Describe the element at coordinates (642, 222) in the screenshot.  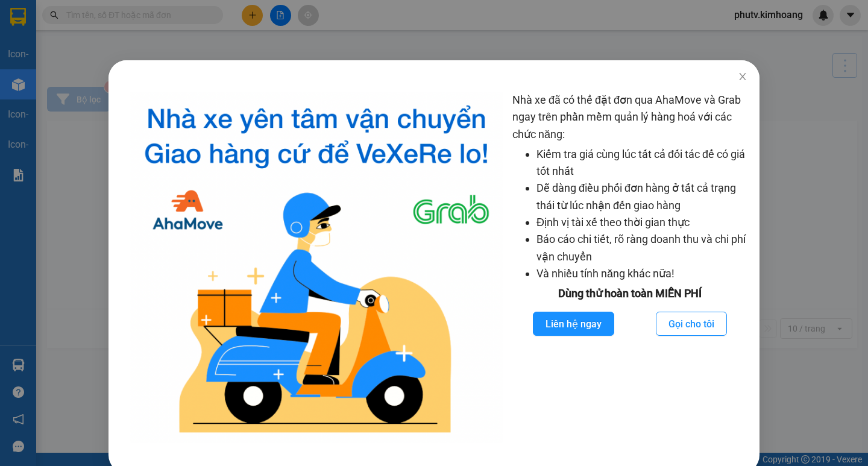
I see `li: Định vị tài xế theo thời gian thực` at that location.